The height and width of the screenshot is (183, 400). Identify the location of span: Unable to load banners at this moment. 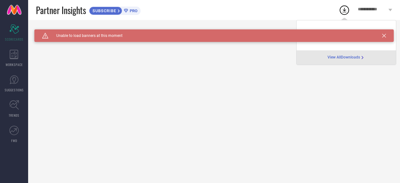
(85, 36).